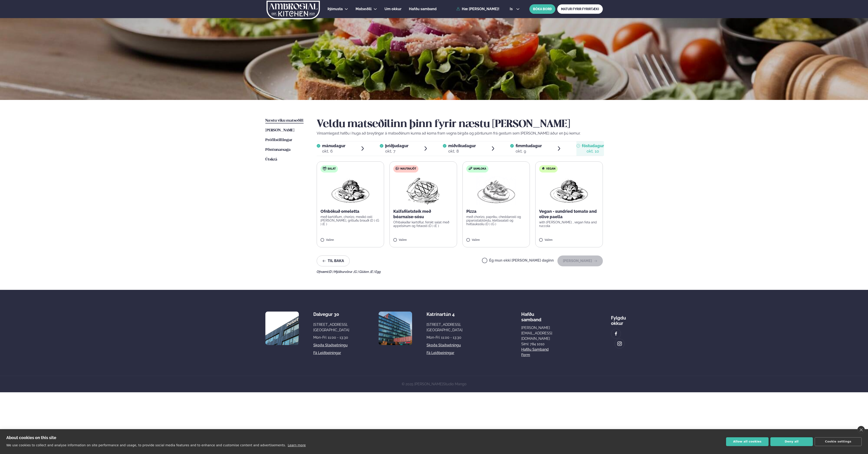 This screenshot has width=868, height=454. I want to click on p: með chorizo, papríku, cheddarosti og piparostablöndu, klettasalati og hvítlauksolíu (D ) (G ), so click(496, 220).